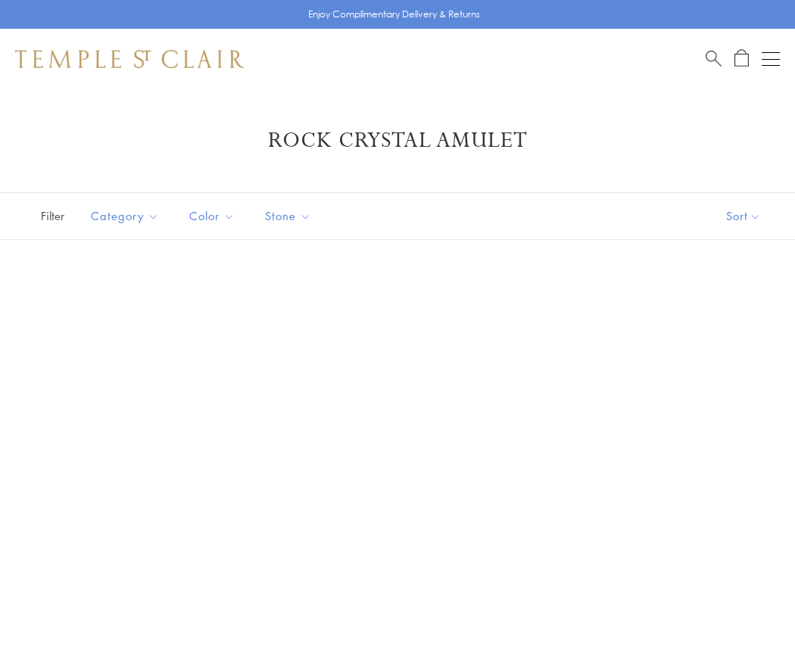 This screenshot has width=795, height=672. I want to click on span: Stone, so click(290, 216).